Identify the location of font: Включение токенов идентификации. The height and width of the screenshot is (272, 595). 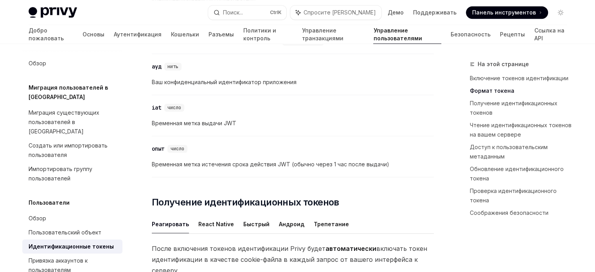
(519, 78).